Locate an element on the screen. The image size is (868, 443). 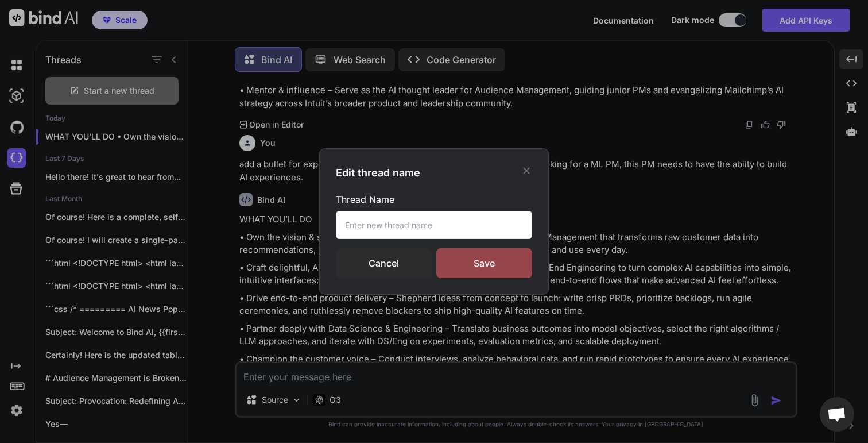
a: Open chat is located at coordinates (837, 414).